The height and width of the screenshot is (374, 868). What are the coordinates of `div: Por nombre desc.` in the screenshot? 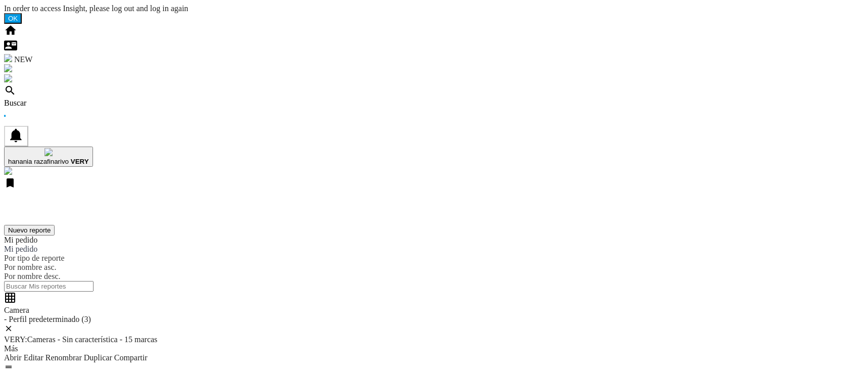 It's located at (434, 276).